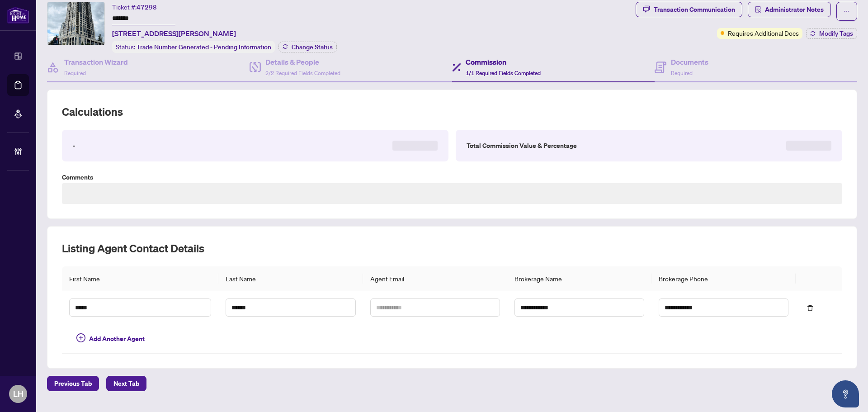  What do you see at coordinates (759, 9) in the screenshot?
I see `span: solution` at bounding box center [759, 9].